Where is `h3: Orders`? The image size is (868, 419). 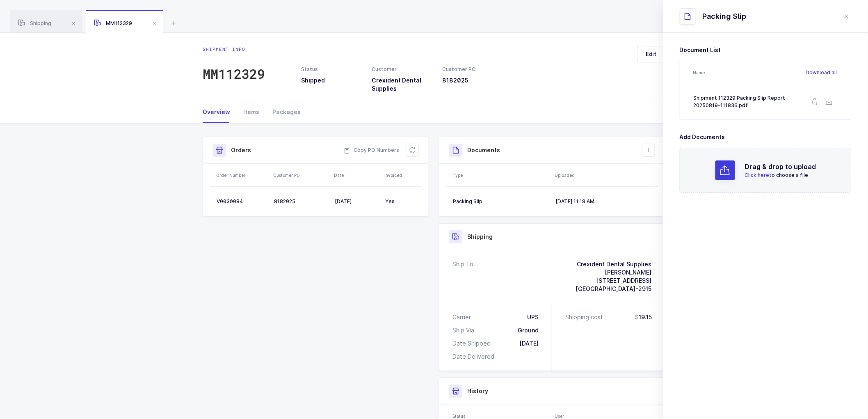 h3: Orders is located at coordinates (241, 150).